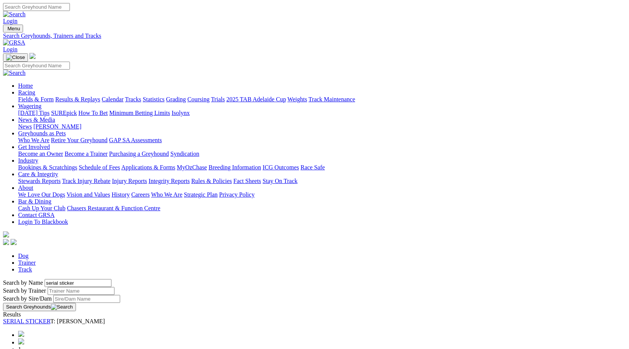  What do you see at coordinates (39, 181) in the screenshot?
I see `a: Stewards Reports` at bounding box center [39, 181].